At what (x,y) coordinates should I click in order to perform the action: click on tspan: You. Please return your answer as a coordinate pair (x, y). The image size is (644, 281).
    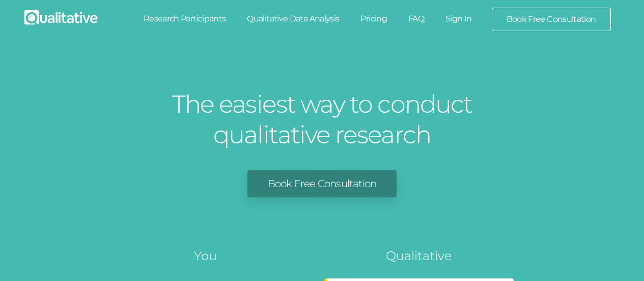
    Looking at the image, I should click on (205, 256).